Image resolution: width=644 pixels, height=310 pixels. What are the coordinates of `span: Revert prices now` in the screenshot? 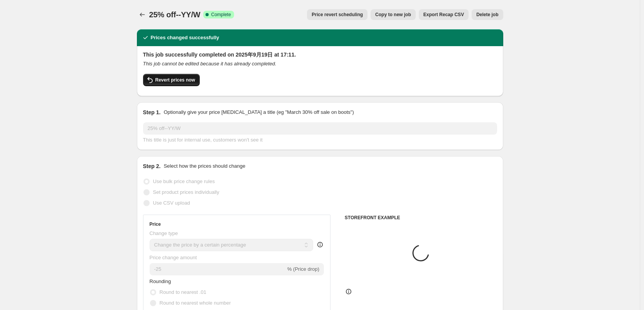 It's located at (175, 80).